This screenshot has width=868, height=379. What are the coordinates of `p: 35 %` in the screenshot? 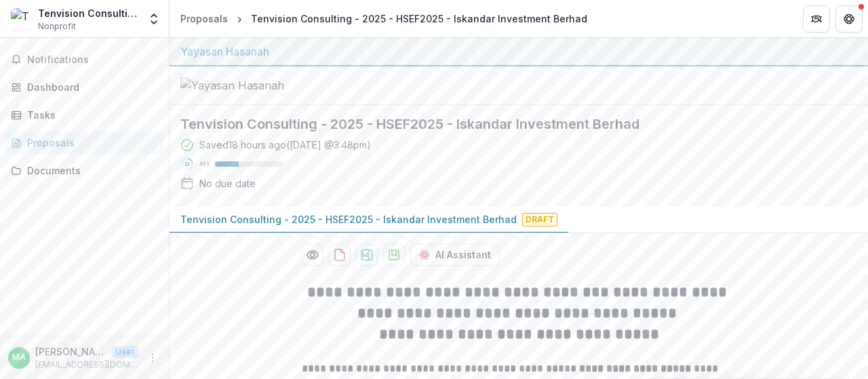 It's located at (204, 164).